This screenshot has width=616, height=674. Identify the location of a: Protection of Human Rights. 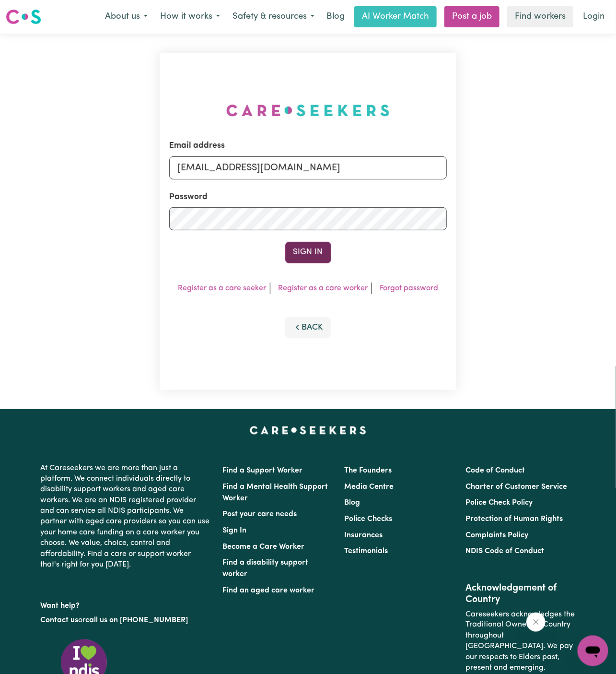
(514, 519).